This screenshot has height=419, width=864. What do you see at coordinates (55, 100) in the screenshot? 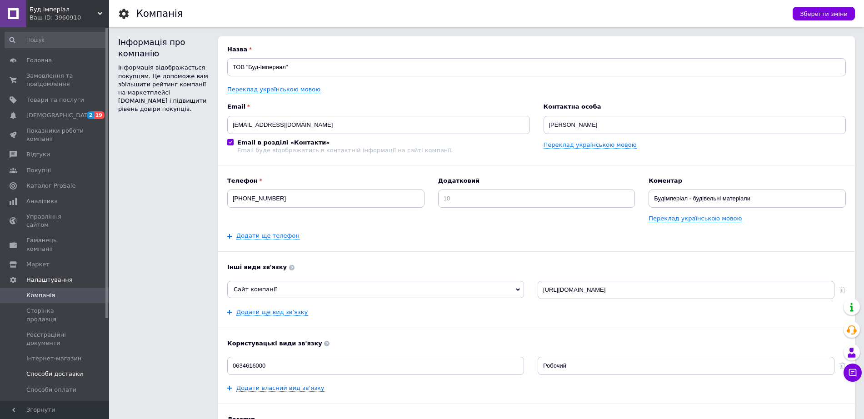
I see `span: Товари та послуги` at bounding box center [55, 100].